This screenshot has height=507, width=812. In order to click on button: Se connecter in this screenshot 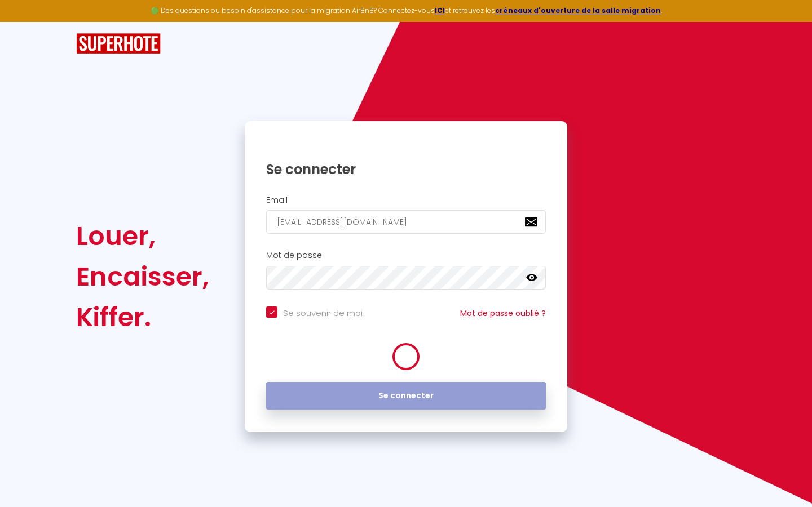, I will do `click(406, 397)`.